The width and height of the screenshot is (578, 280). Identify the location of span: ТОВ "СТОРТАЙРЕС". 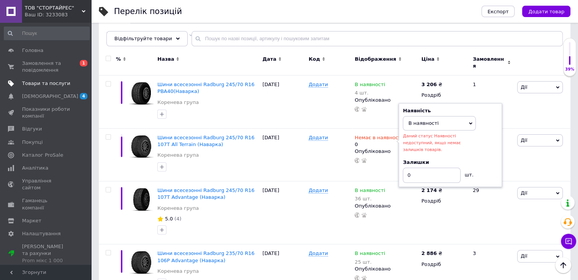
(53, 8).